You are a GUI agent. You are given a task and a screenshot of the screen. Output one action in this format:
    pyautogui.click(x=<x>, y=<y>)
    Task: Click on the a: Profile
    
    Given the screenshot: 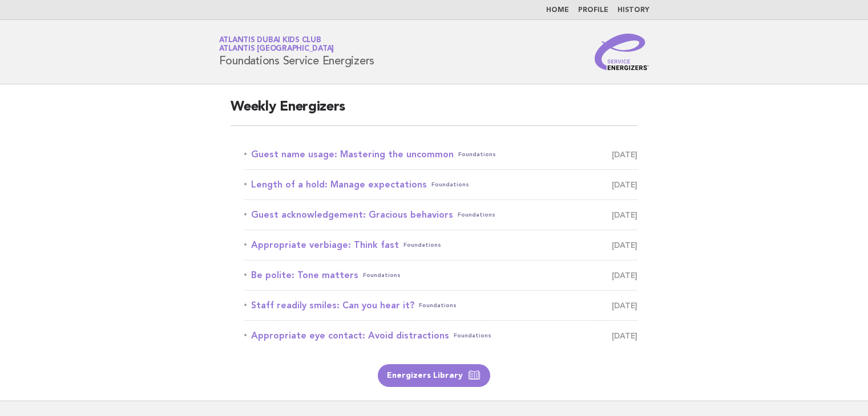 What is the action you would take?
    pyautogui.click(x=593, y=10)
    